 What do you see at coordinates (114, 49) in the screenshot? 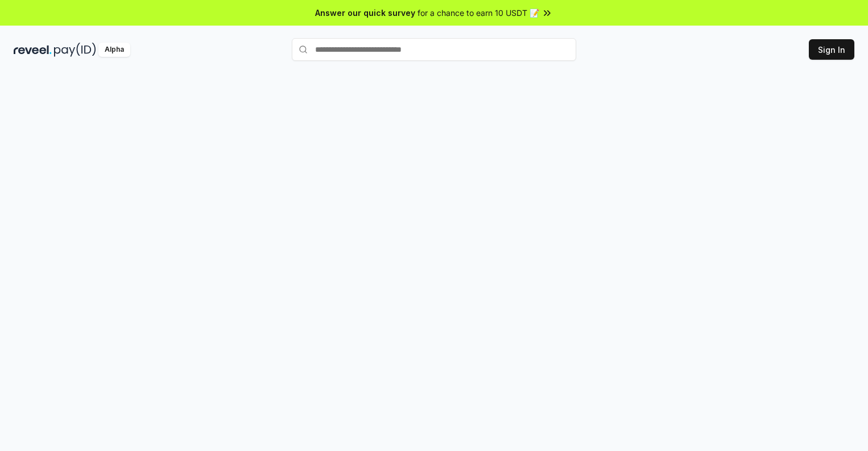
I see `div: Alpha` at bounding box center [114, 49].